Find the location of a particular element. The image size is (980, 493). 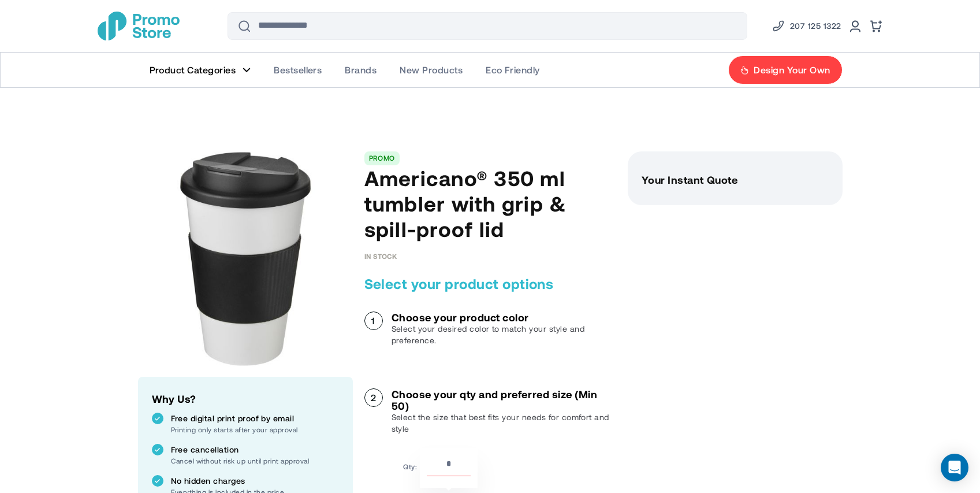

a: Bestsellers is located at coordinates (298, 70).